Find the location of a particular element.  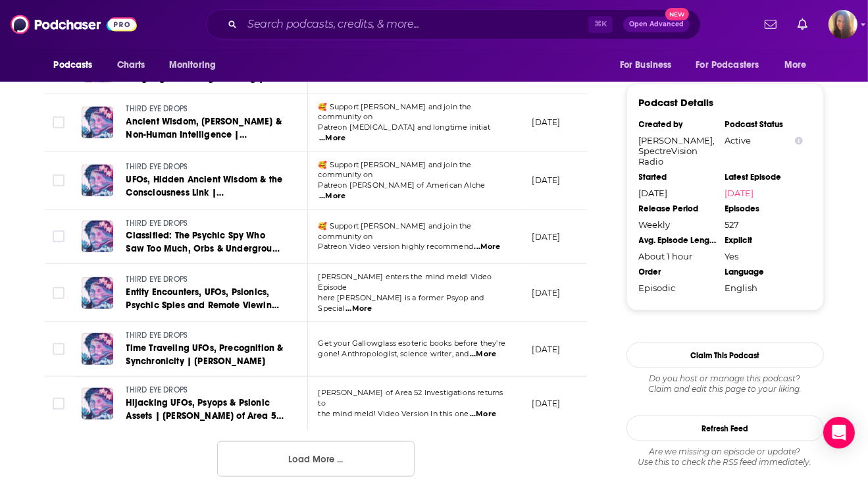

div: Podcast Status is located at coordinates (764, 124).